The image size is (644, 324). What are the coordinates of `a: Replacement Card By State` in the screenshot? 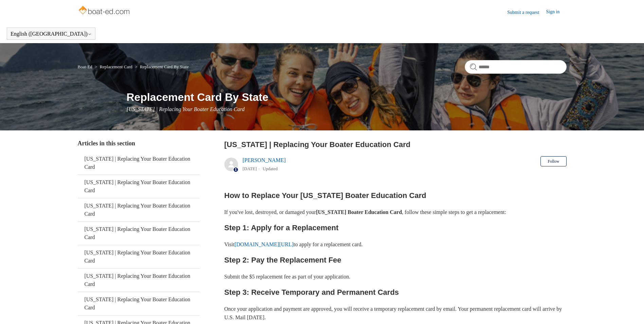 It's located at (164, 67).